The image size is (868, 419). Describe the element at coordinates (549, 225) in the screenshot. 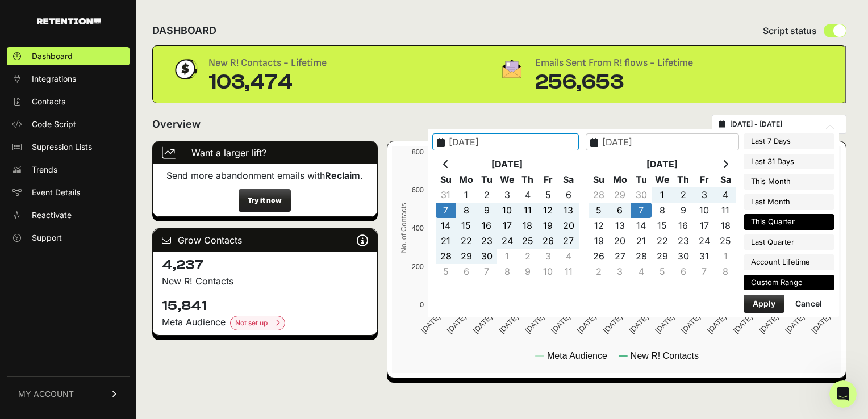

I see `td: 19` at that location.